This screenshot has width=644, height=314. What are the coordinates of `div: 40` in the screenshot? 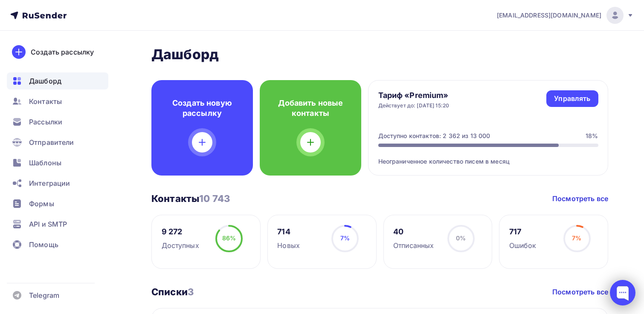 It's located at (413, 232).